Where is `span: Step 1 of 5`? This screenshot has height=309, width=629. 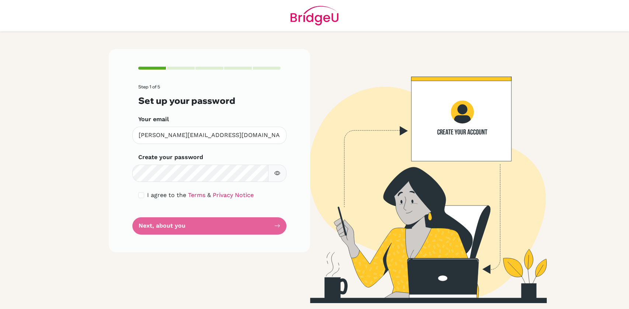 span: Step 1 of 5 is located at coordinates (149, 87).